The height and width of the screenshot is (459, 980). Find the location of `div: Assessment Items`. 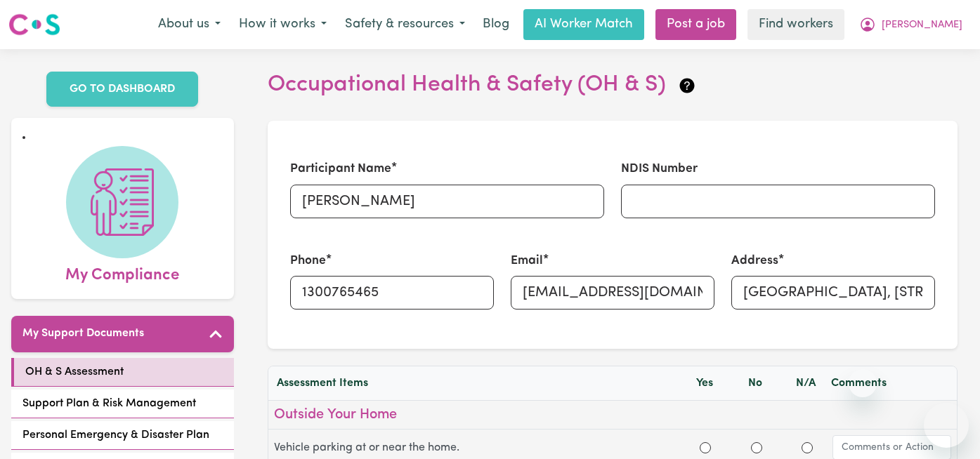

div: Assessment Items is located at coordinates (479, 384).